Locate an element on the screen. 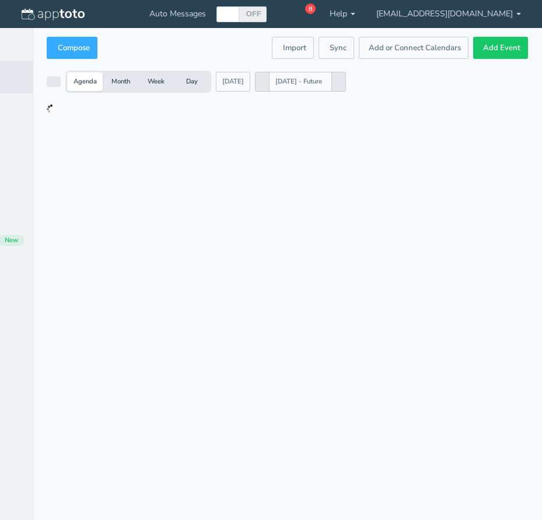  button: Day is located at coordinates (191, 82).